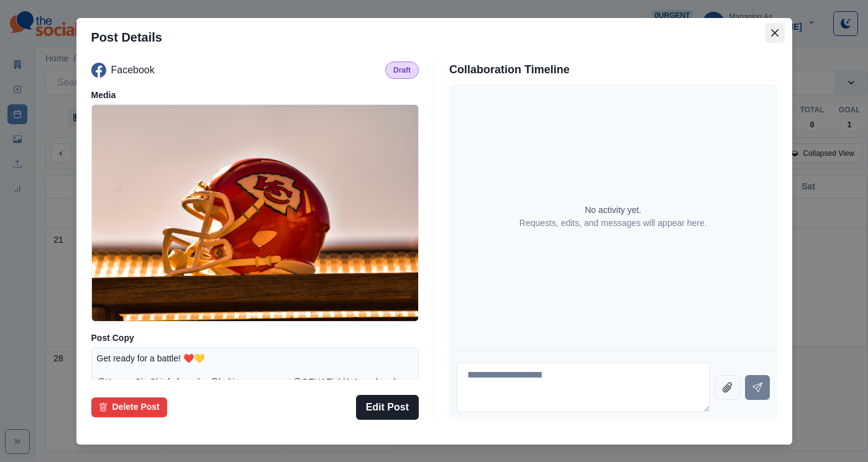 Image resolution: width=868 pixels, height=462 pixels. I want to click on img: pogulrazydsv1yte1ozh, so click(254, 213).